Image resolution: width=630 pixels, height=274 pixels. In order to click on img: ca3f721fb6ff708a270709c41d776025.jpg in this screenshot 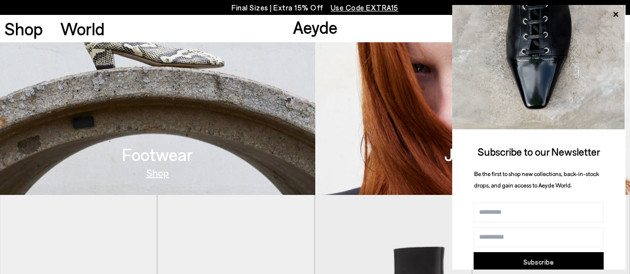, I will do `click(538, 67)`.